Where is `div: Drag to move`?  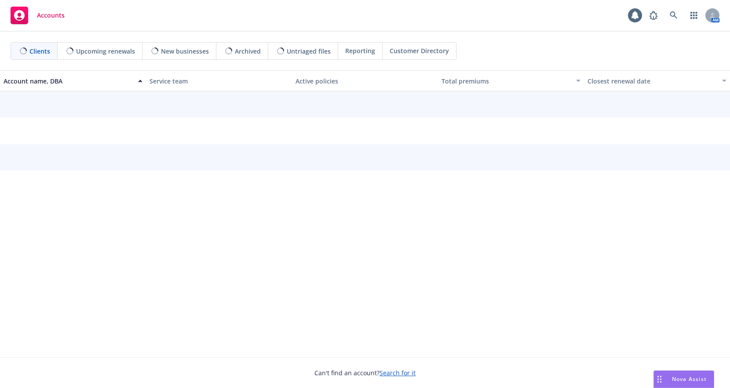
div: Drag to move is located at coordinates (659, 380).